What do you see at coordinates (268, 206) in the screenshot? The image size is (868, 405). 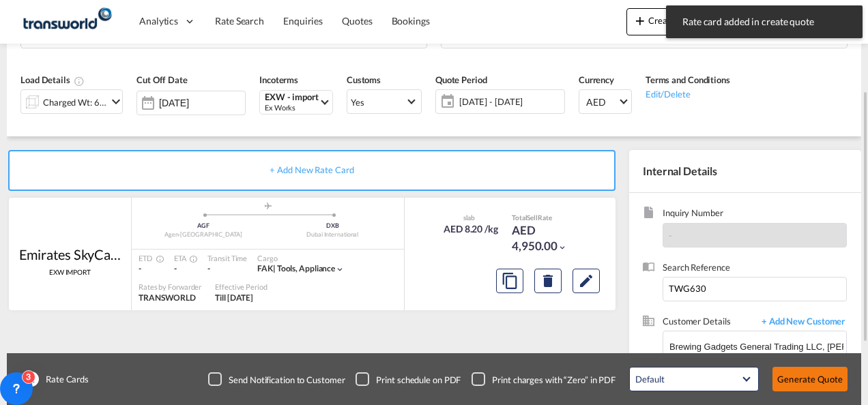 I see `md-icon: assets/icons/custom/roll-o-plane.svg` at bounding box center [268, 206].